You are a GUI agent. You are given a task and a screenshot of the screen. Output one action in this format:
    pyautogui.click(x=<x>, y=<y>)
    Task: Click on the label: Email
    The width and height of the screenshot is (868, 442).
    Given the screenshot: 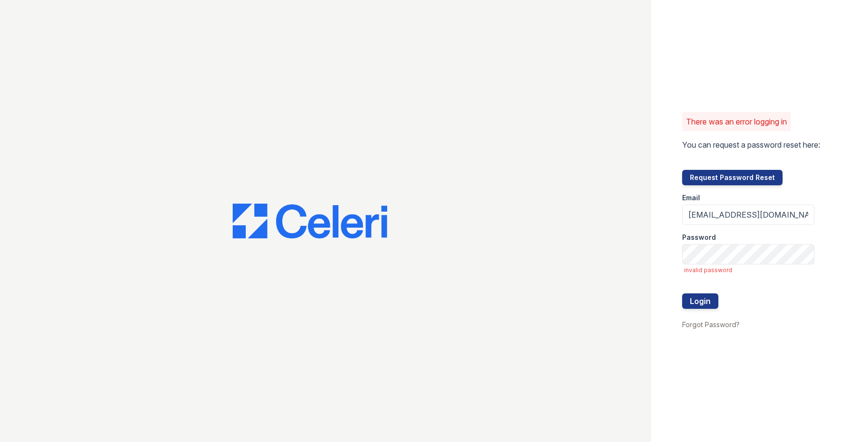 What is the action you would take?
    pyautogui.click(x=691, y=198)
    